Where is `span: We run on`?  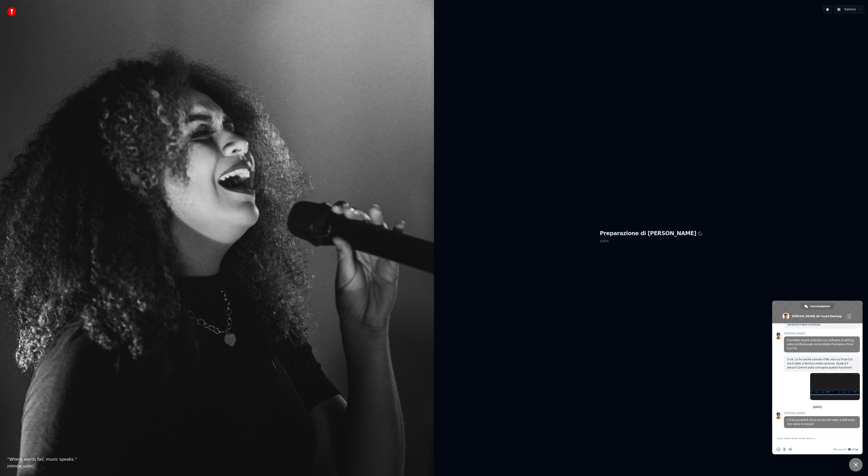
span: We run on is located at coordinates (840, 450).